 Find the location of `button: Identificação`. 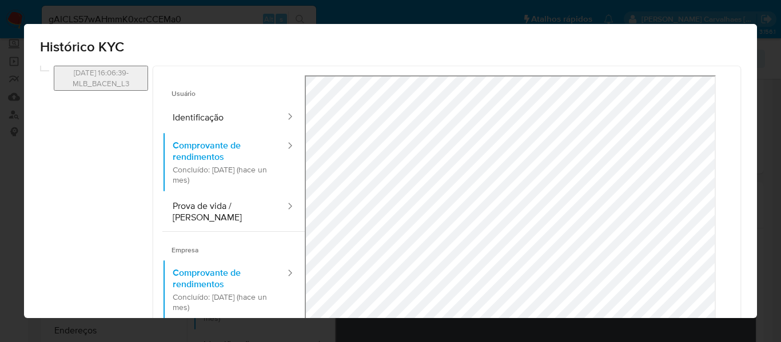

button: Identificação is located at coordinates (224, 117).